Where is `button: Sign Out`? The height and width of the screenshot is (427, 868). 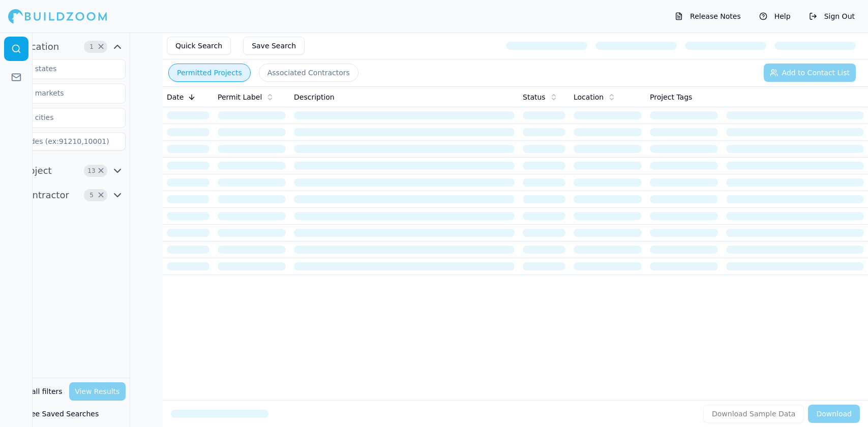 button: Sign Out is located at coordinates (832, 16).